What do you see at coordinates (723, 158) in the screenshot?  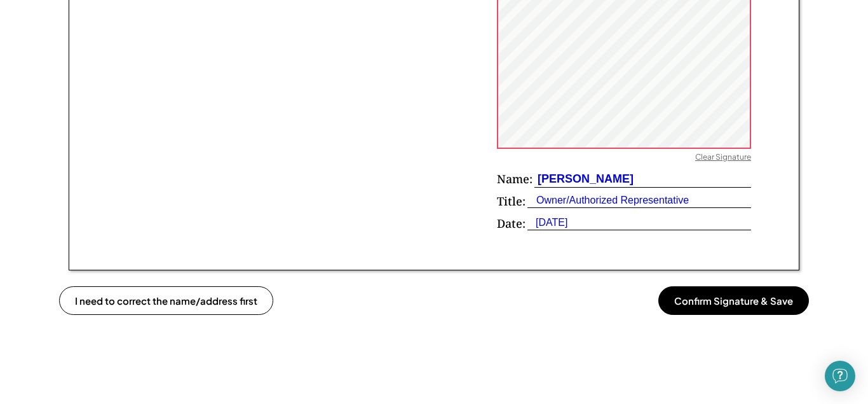 I see `div: Clear Signature` at bounding box center [723, 158].